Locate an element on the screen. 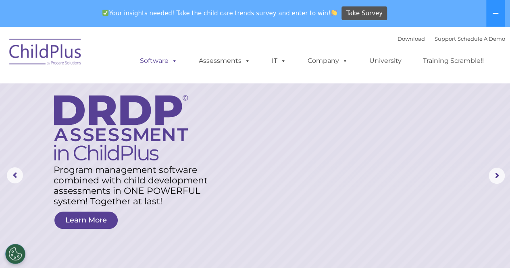  img: DRDP Assessment in ChildPlus is located at coordinates (121, 128).